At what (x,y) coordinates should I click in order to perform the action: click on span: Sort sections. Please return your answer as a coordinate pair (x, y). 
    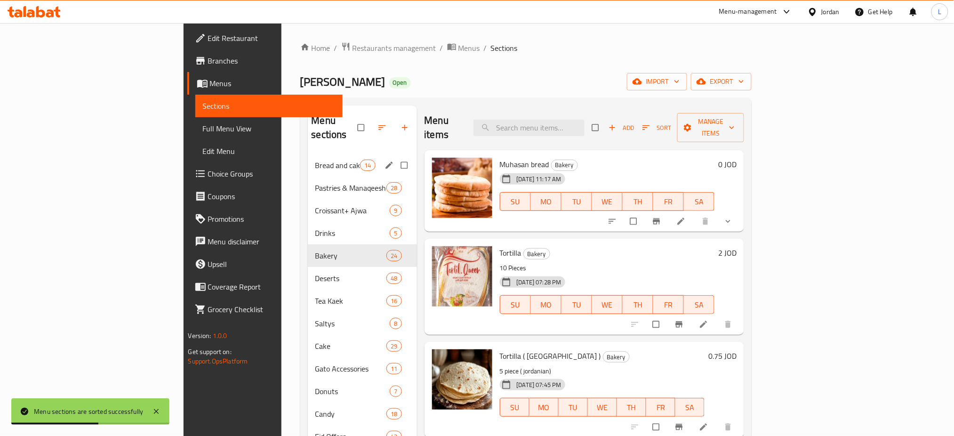
    Looking at the image, I should click on (383, 128).